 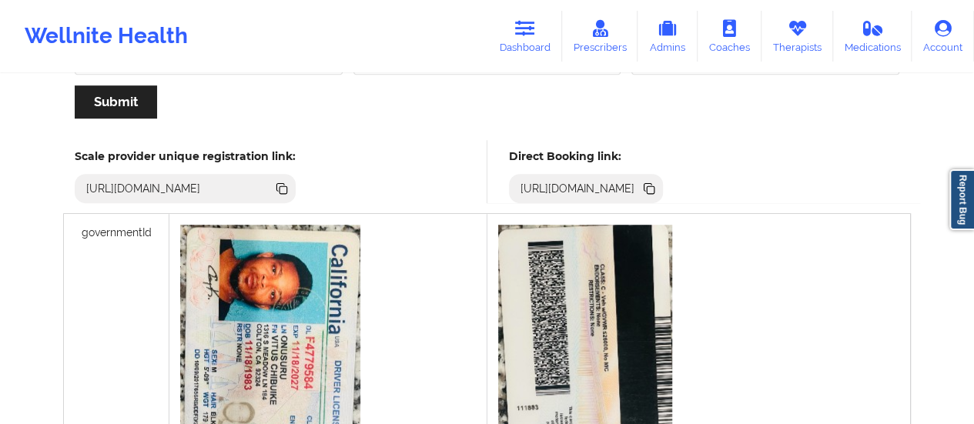 I want to click on a: Coaches, so click(x=729, y=36).